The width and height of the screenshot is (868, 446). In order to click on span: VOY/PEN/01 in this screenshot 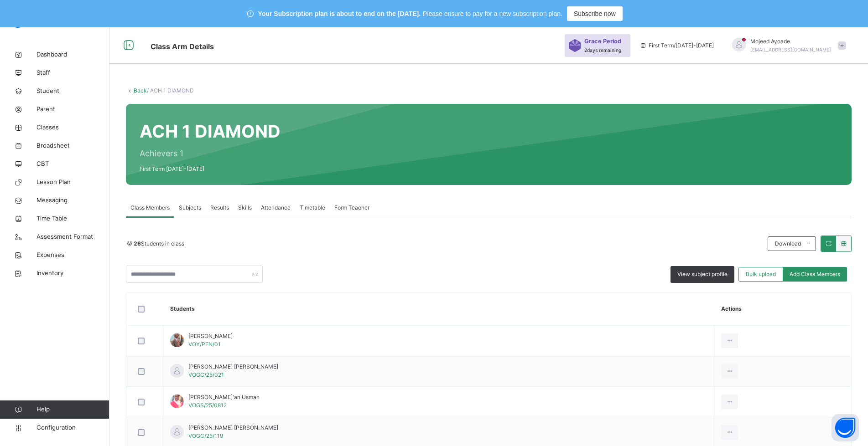, I will do `click(204, 344)`.